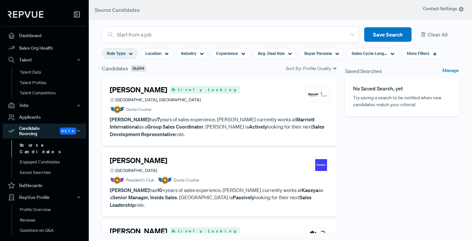 This screenshot has width=472, height=241. What do you see at coordinates (175, 127) in the screenshot?
I see `strong: Group Sales Coordinator` at bounding box center [175, 127].